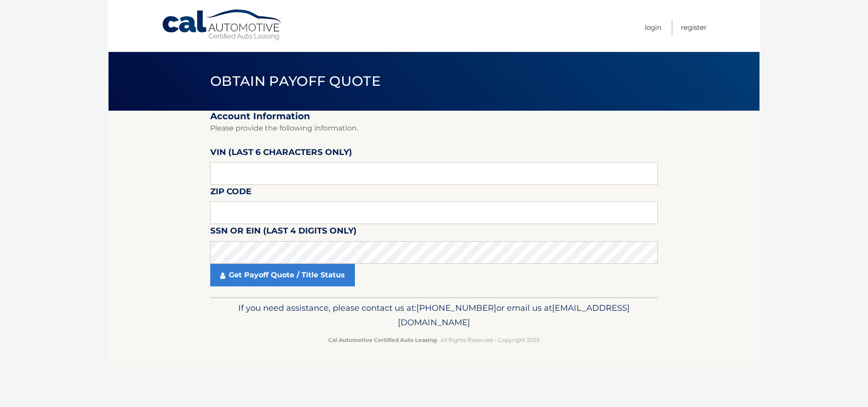 This screenshot has height=407, width=868. What do you see at coordinates (382, 340) in the screenshot?
I see `strong: Cal Automotive Certified Auto Leasing` at bounding box center [382, 340].